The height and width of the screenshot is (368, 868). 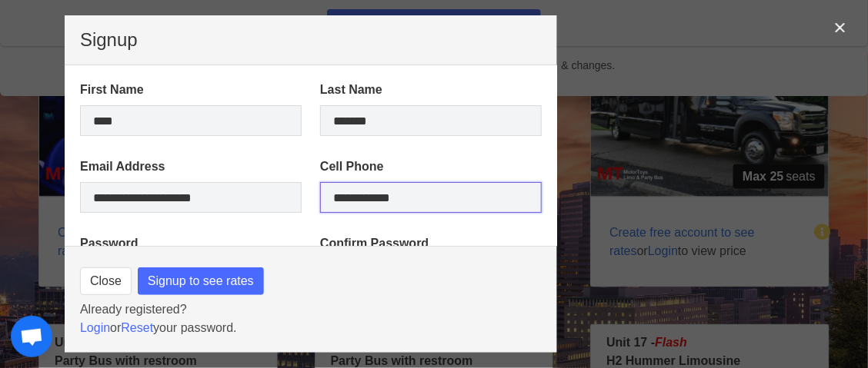 I want to click on a: Reset, so click(x=137, y=328).